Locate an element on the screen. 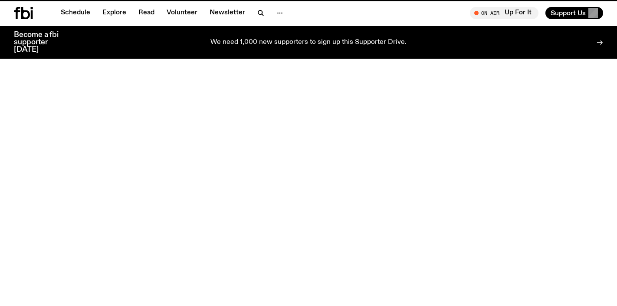 The width and height of the screenshot is (617, 306). span: Support Us is located at coordinates (568, 13).